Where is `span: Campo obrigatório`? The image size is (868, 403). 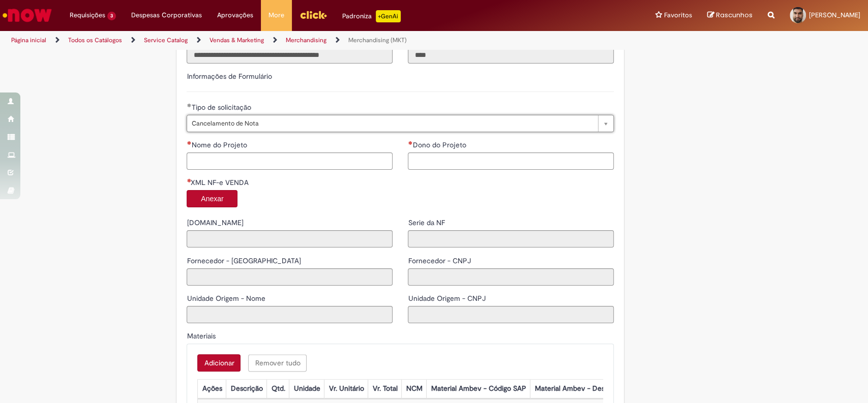 span: Campo obrigatório is located at coordinates (188, 181).